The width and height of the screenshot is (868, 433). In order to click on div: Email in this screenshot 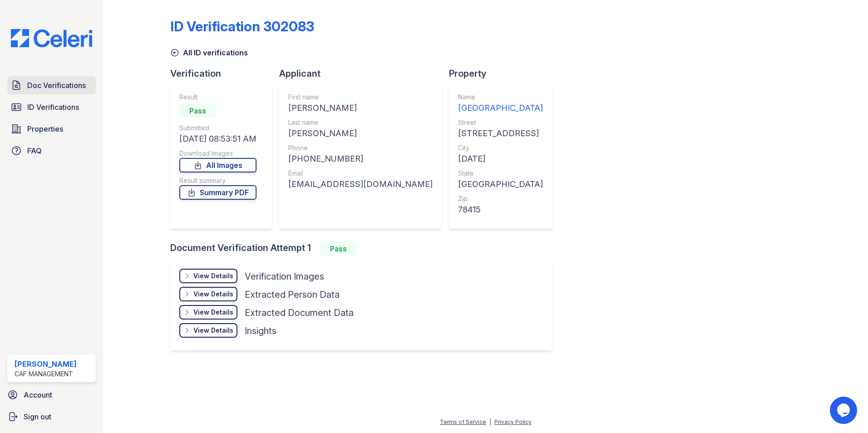, I will do `click(360, 173)`.